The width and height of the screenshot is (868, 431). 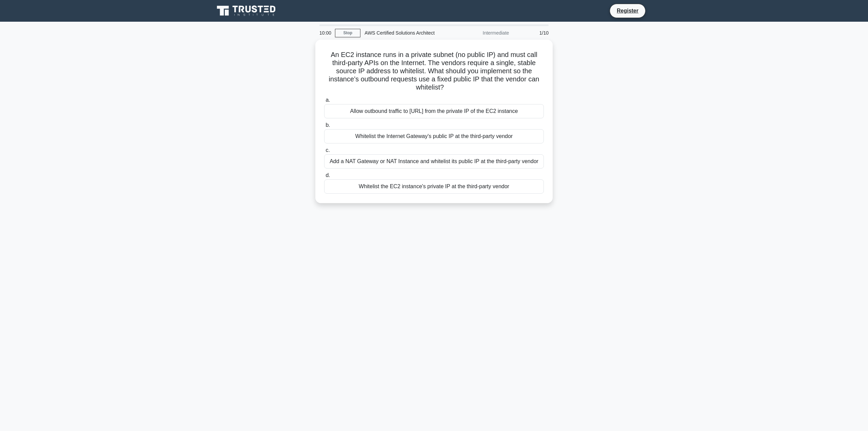 What do you see at coordinates (434, 137) in the screenshot?
I see `div: Whitelist the Internet Gateway's public IP at the third-party vendor` at bounding box center [434, 137].